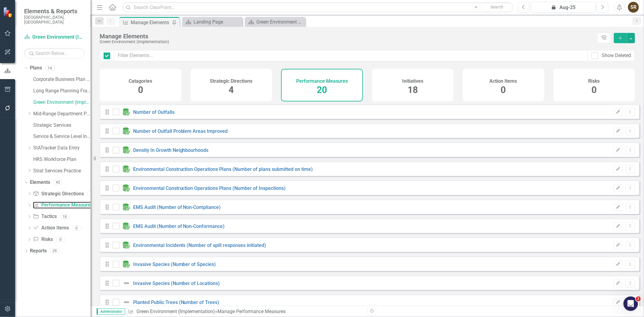 This screenshot has width=644, height=317. I want to click on h4: Strategic Directions, so click(231, 81).